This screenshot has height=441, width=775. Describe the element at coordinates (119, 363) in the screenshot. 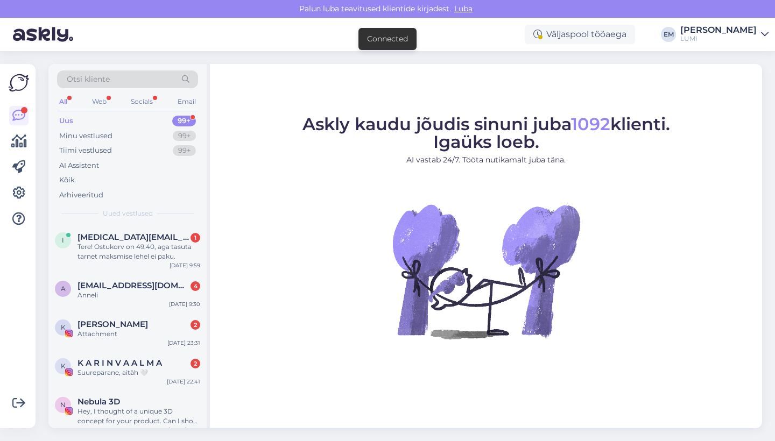

I see `span: K A R I N V A A L M A` at that location.